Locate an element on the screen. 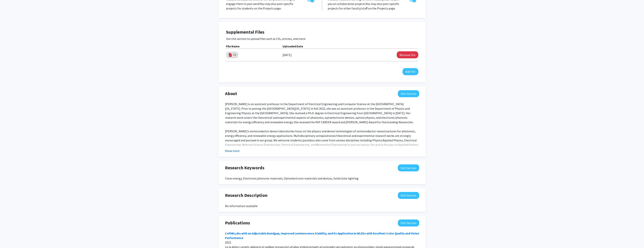 The image size is (644, 248). b: Uploaded Date is located at coordinates (293, 46).